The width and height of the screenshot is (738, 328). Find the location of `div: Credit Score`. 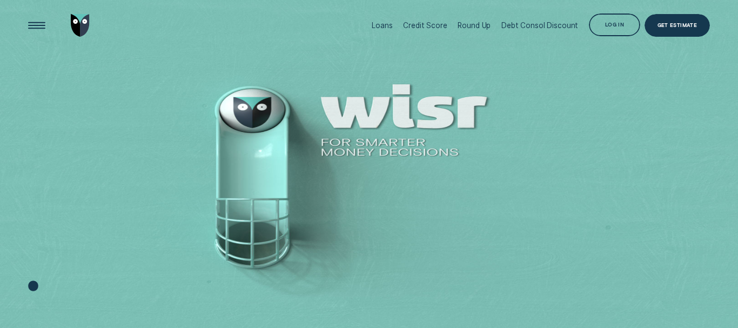

div: Credit Score is located at coordinates (425, 25).